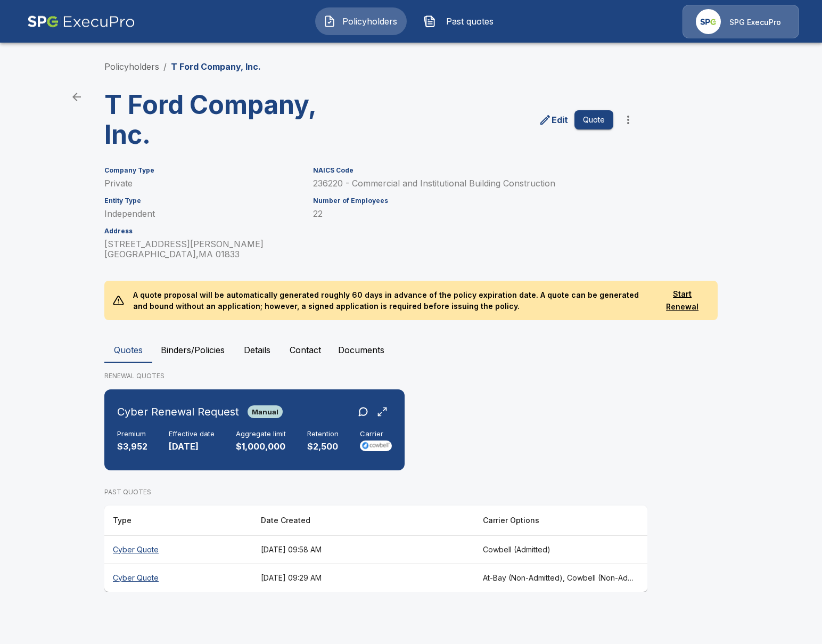  I want to click on th: Cowbell (Admitted), so click(560, 549).